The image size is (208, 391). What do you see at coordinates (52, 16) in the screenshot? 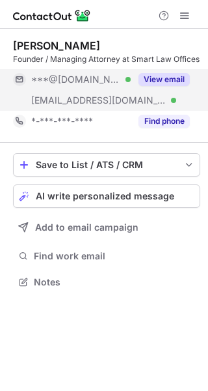
I see `img: ContactOut v5.3.10` at bounding box center [52, 16].